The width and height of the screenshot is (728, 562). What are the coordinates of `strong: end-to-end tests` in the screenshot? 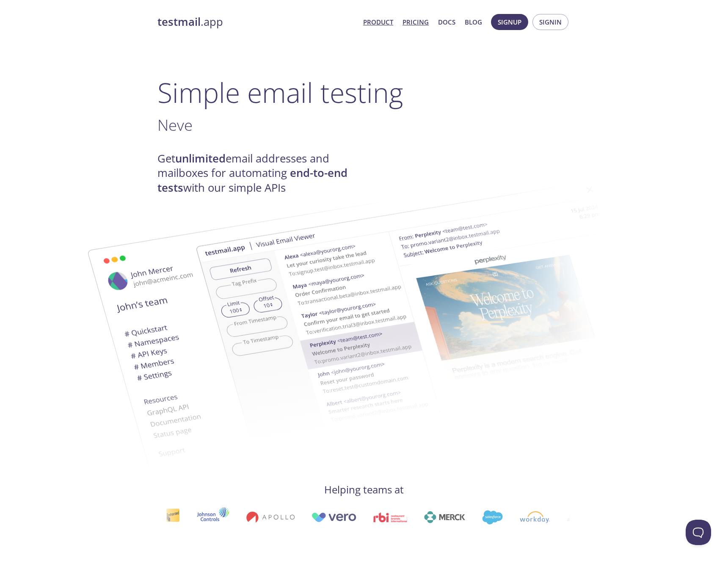 It's located at (252, 180).